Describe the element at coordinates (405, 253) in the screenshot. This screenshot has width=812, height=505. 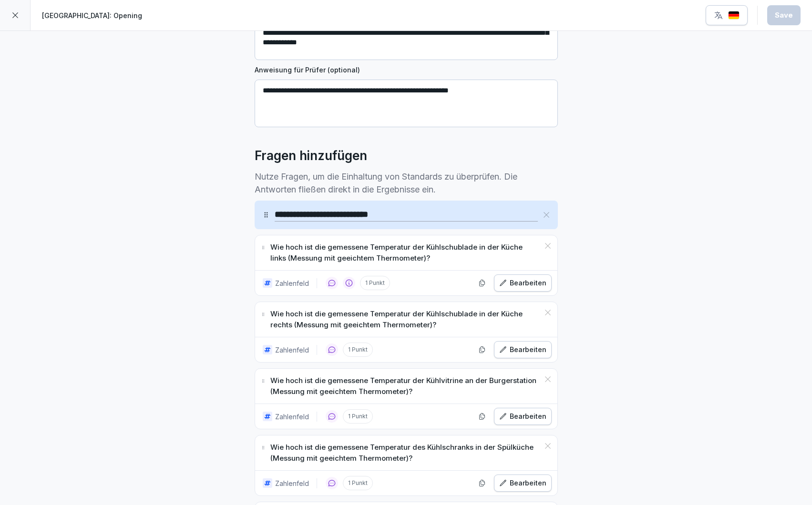
I see `p: Wie hoch ist die gemessene Temperatur der Kühlschublade in der Küche links (Messung mit geeichtem...` at that location.